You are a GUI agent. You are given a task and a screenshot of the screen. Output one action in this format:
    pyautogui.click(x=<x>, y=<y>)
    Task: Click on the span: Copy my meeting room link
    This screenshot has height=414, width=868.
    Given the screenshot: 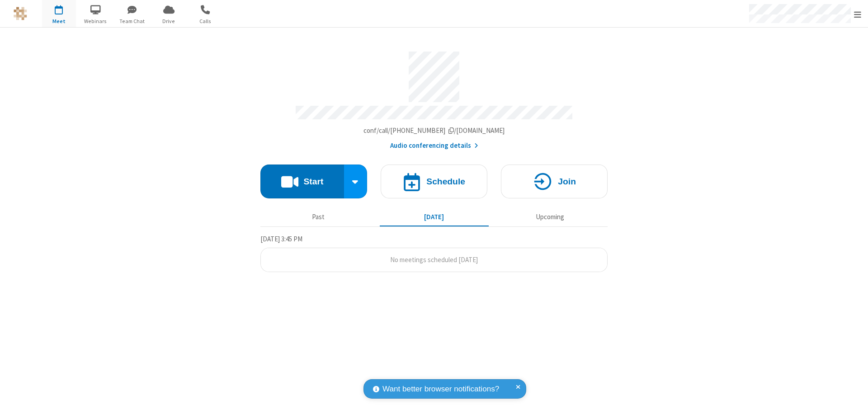 What is the action you would take?
    pyautogui.click(x=434, y=130)
    